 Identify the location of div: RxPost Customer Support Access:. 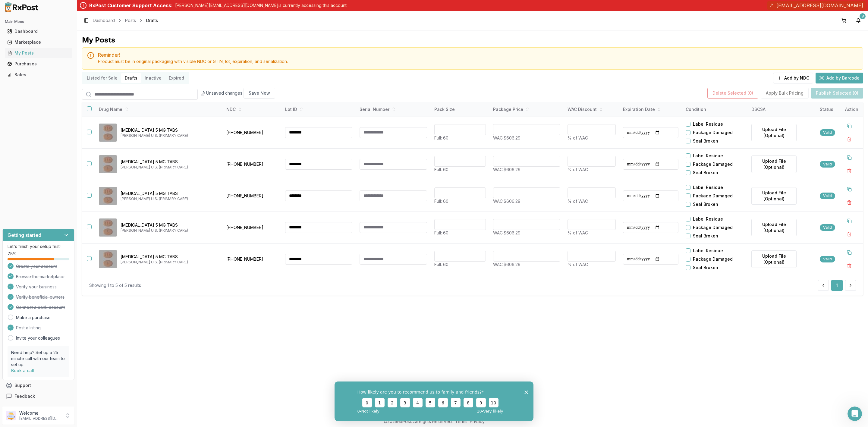
(131, 6).